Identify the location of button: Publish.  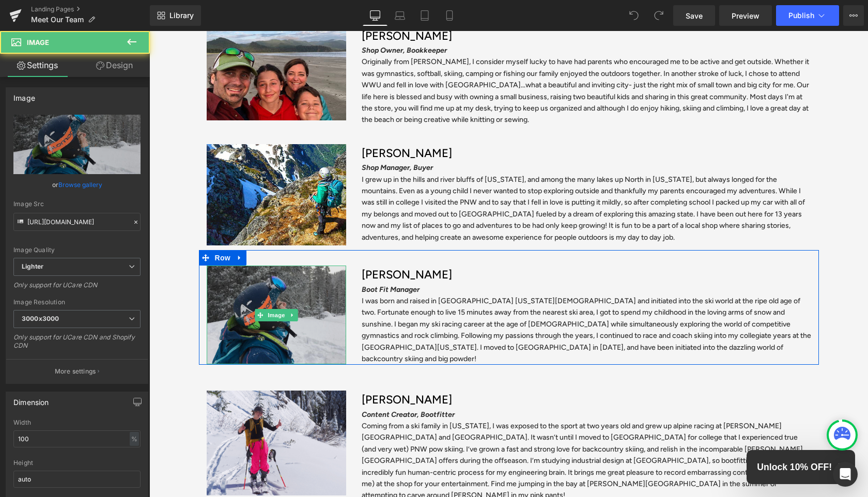
(808, 16).